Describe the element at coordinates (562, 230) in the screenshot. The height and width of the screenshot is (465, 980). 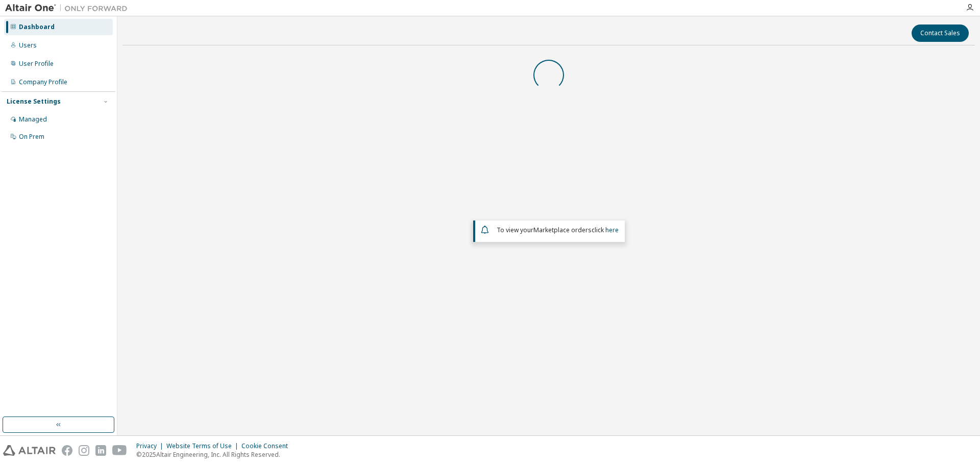
I see `em: Marketplace orders` at that location.